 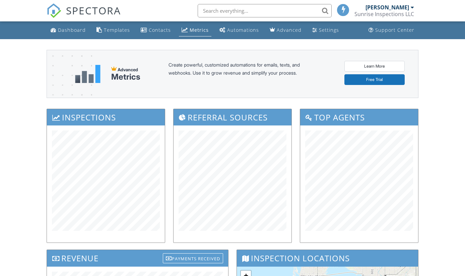 I want to click on h3: Top Agents, so click(x=359, y=117).